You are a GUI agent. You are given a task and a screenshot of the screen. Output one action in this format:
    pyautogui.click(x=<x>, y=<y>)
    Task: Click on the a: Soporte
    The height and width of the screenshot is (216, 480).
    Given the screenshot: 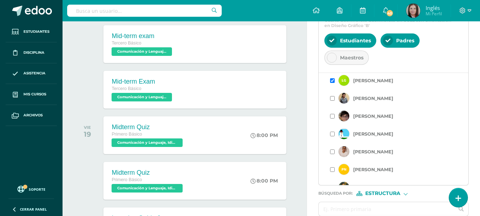 What is the action you would take?
    pyautogui.click(x=31, y=188)
    